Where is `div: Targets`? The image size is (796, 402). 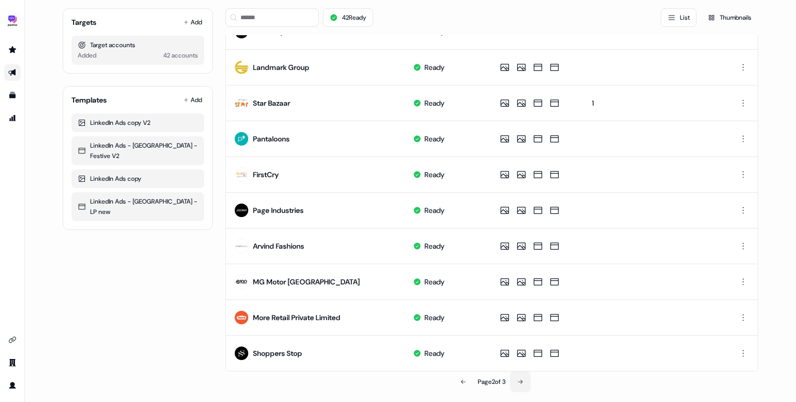
div: Targets is located at coordinates (84, 22).